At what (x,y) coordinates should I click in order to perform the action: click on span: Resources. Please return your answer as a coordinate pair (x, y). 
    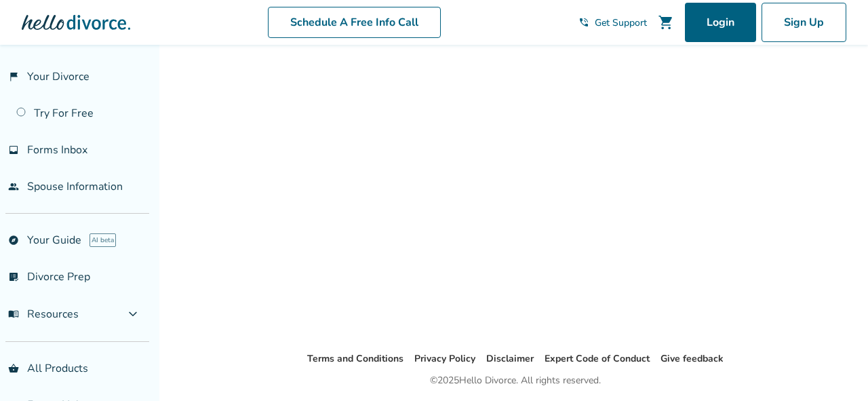
    Looking at the image, I should click on (43, 314).